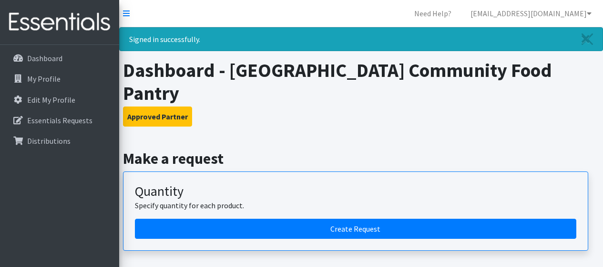  I want to click on h2: Make a request, so click(362, 158).